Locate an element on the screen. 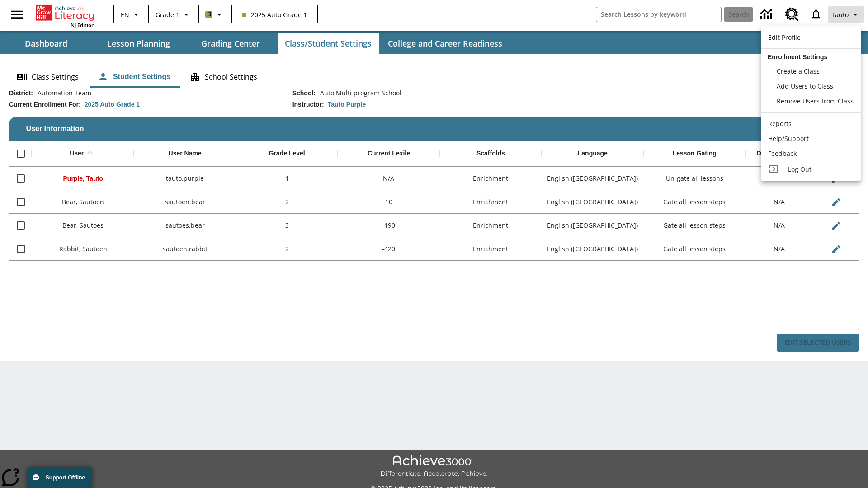  span: Enrollment Settings is located at coordinates (798, 57).